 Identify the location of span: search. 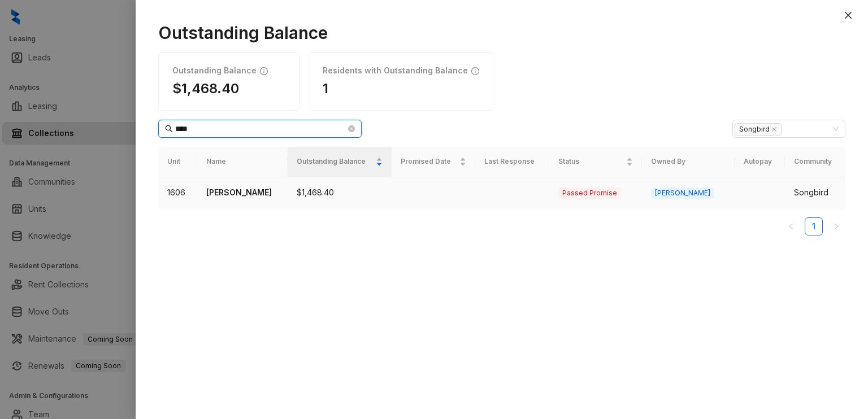
(169, 129).